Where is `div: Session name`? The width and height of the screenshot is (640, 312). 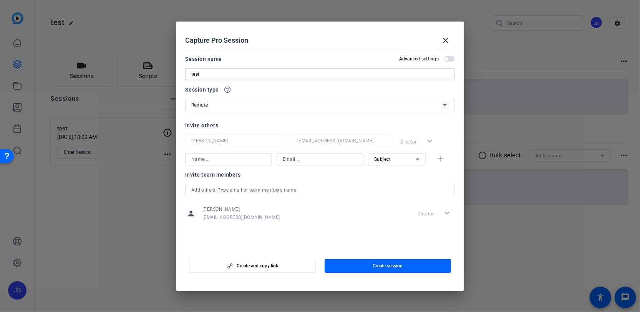
div: Session name is located at coordinates (204, 59).